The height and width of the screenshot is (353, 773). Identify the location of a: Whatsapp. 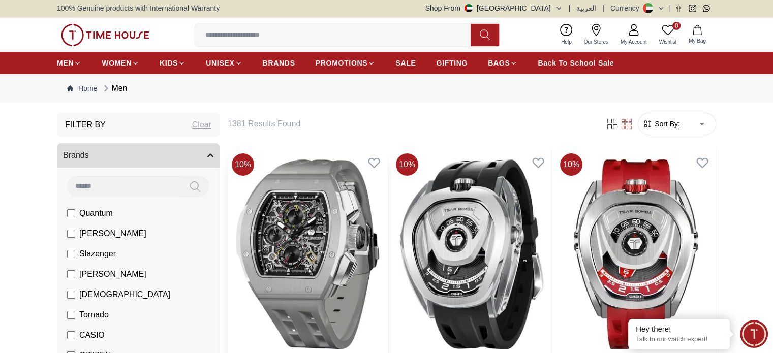
(706, 8).